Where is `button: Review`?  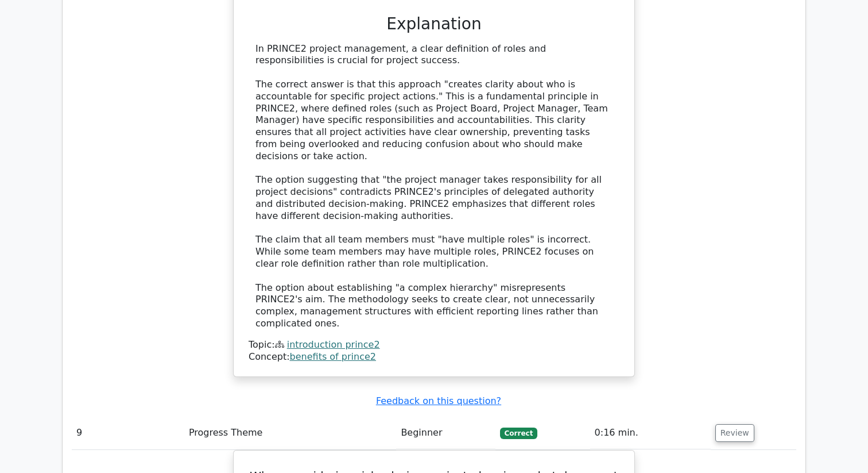
button: Review is located at coordinates (735, 433).